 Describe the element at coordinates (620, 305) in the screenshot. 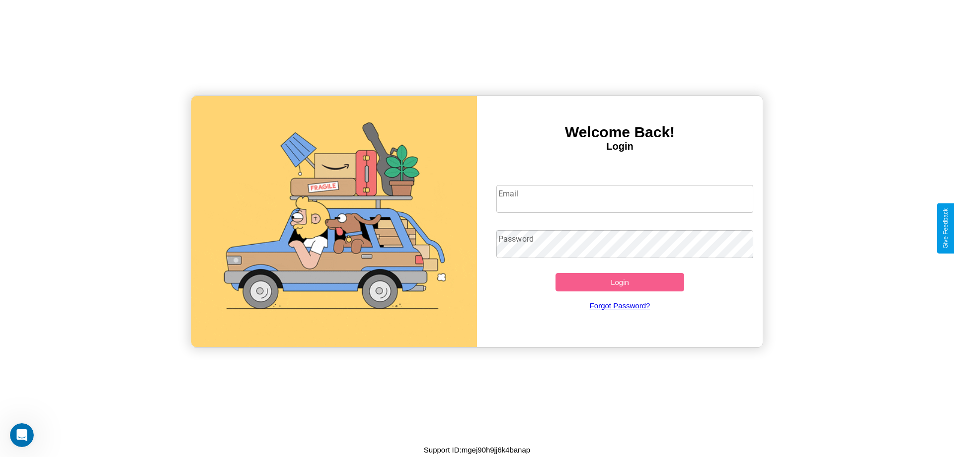

I see `a: Forgot Password?` at that location.